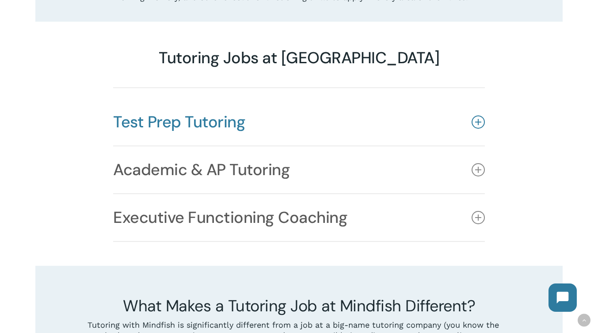  I want to click on a: Executive Functioning Coaching, so click(299, 217).